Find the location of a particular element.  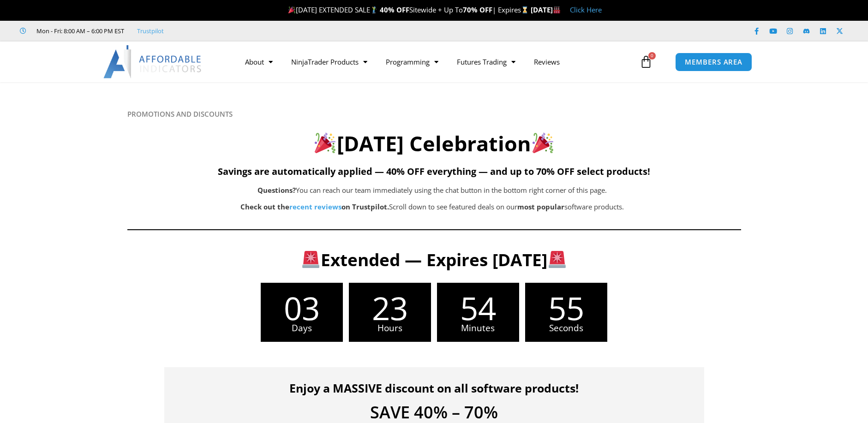

span: Seconds is located at coordinates (566, 328).